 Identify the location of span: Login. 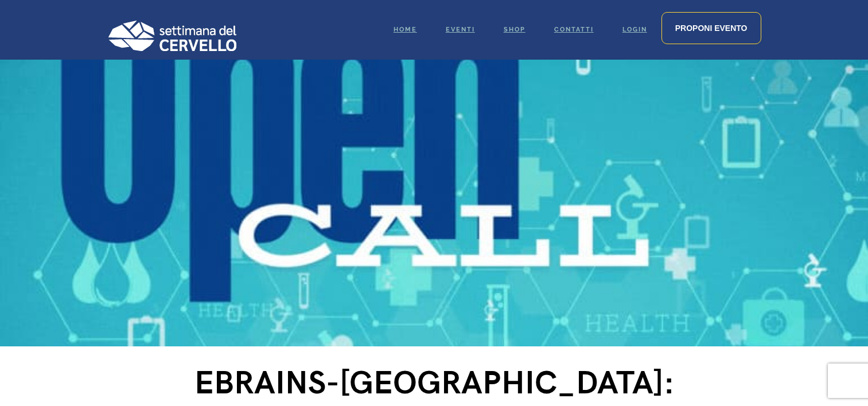
(635, 29).